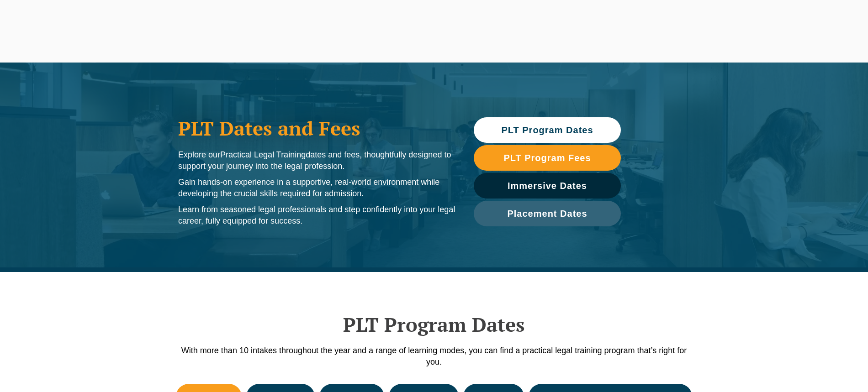  Describe the element at coordinates (547, 186) in the screenshot. I see `a: Immersive Dates` at that location.